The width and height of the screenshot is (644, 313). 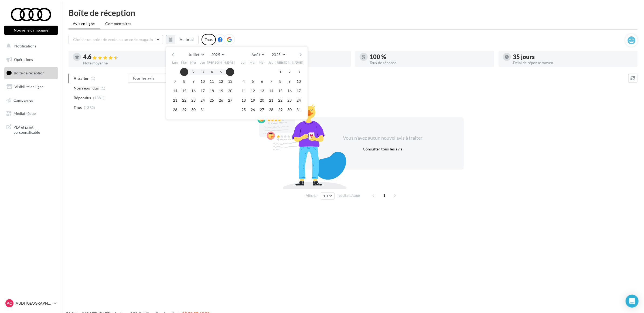 I want to click on div: Vous n'avez aucun nouvel avis à traiter, so click(x=383, y=138).